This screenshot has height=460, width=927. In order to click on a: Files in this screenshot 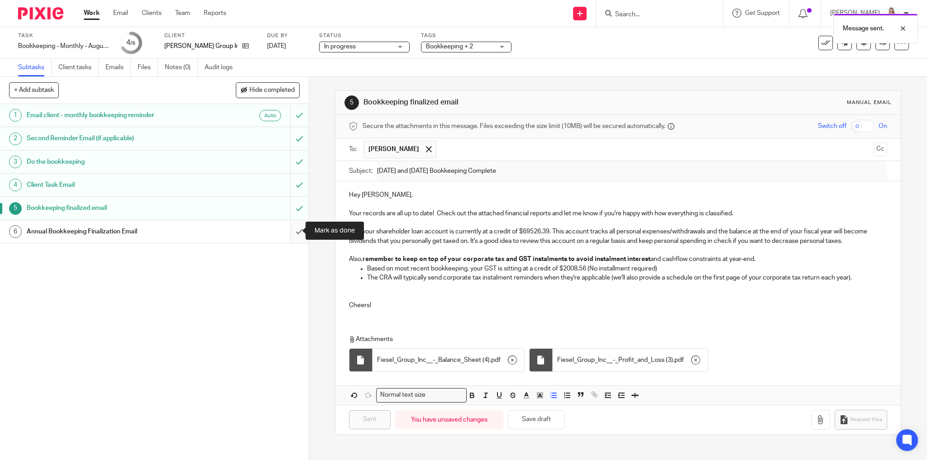, I will do `click(148, 67)`.